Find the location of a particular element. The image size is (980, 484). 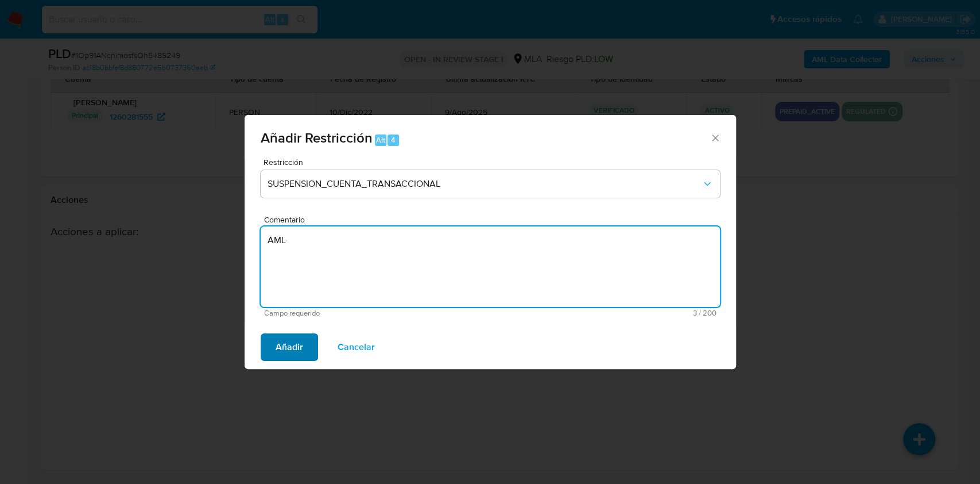

button: Cerrar ventana is located at coordinates (715, 138).